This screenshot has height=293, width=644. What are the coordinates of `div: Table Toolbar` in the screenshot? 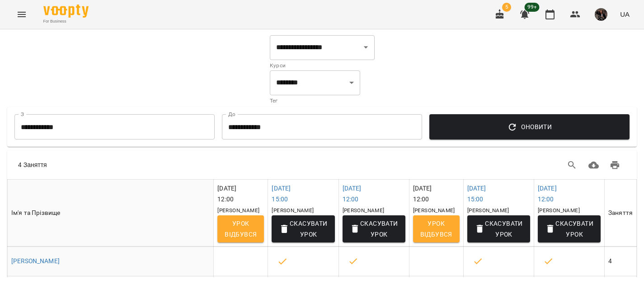 It's located at (322, 165).